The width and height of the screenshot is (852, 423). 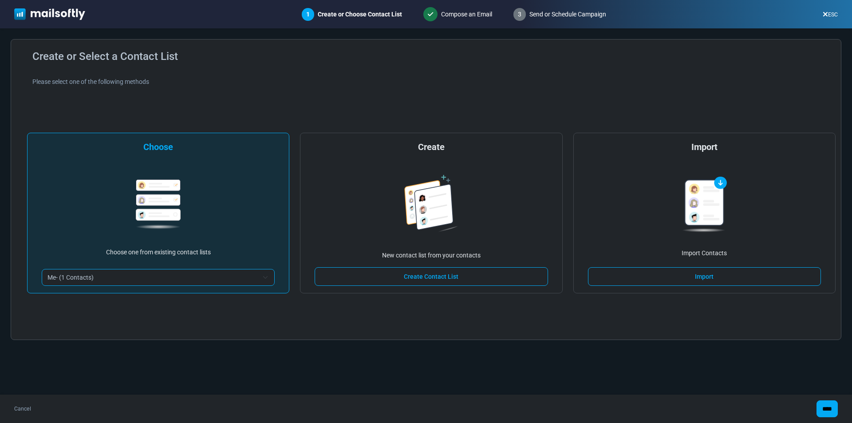 I want to click on div: Create, so click(x=432, y=147).